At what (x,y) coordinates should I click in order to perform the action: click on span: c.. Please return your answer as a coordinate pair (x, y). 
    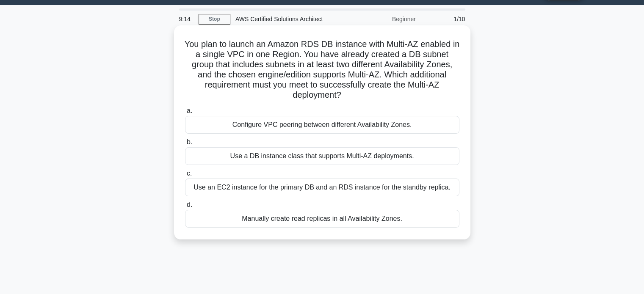
    Looking at the image, I should click on (189, 173).